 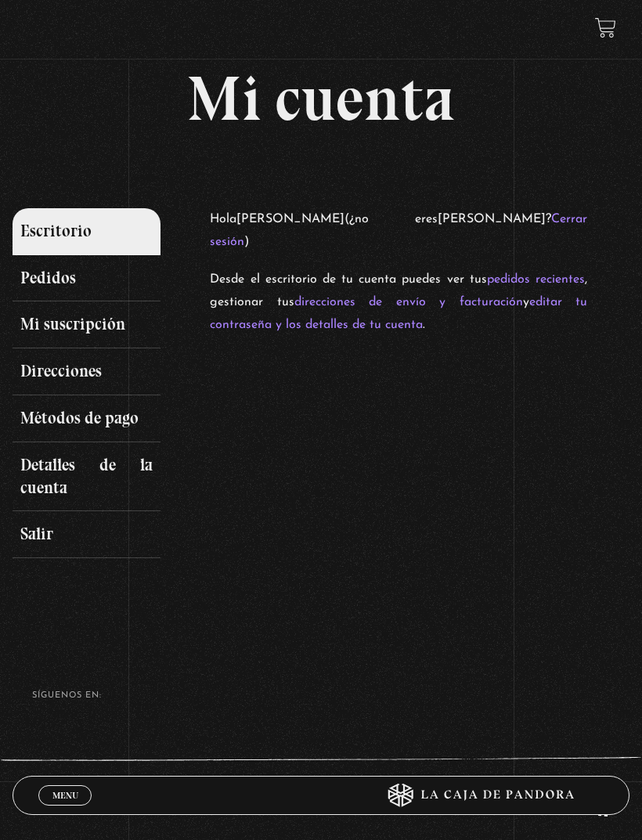 I want to click on a: Direcciones, so click(x=86, y=372).